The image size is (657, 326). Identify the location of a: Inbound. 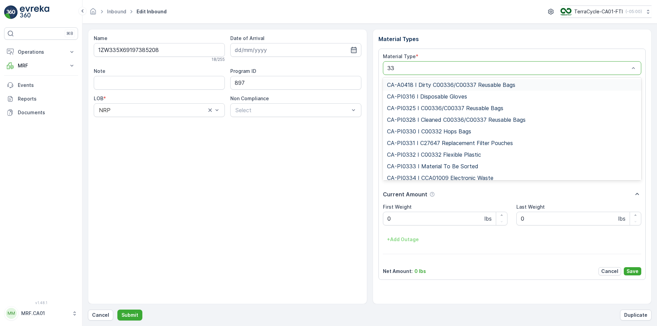
(117, 11).